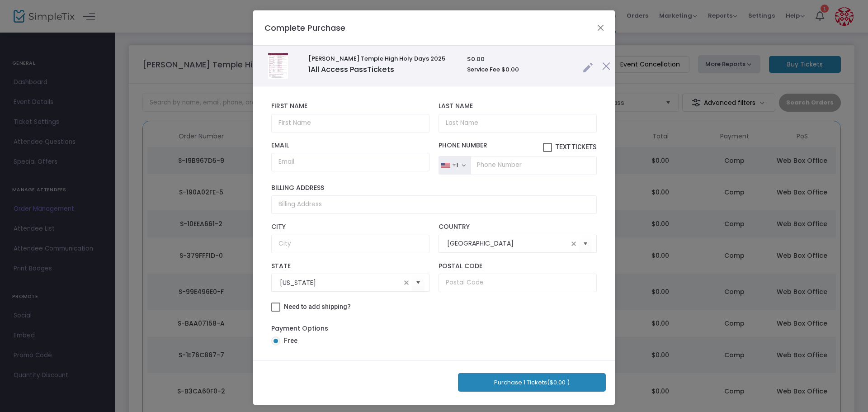 The height and width of the screenshot is (412, 868). Describe the element at coordinates (341, 283) in the screenshot. I see `input: Select State` at that location.